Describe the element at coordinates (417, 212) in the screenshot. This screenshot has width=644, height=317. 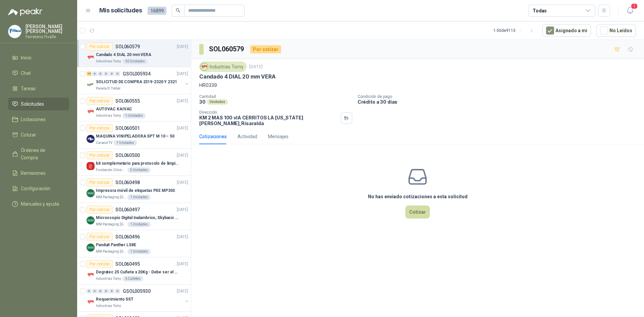
I see `button: Cotizar` at that location.